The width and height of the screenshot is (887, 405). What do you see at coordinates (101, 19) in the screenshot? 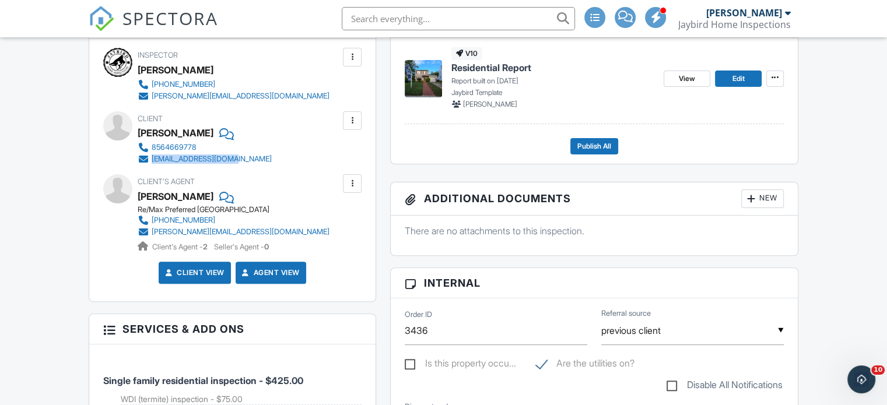
I see `img: The Best Home Inspection Software - Spectora` at bounding box center [101, 19].